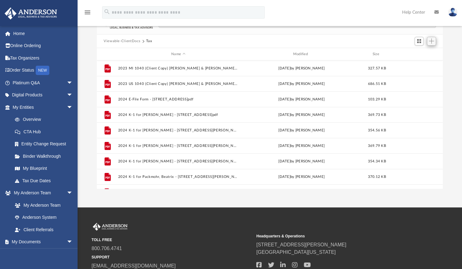 The width and height of the screenshot is (462, 269). What do you see at coordinates (376, 146) in the screenshot?
I see `span: 369.79 KB` at bounding box center [376, 146].